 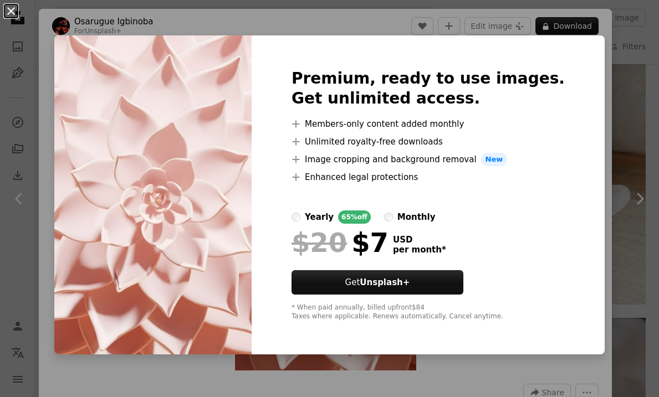 I want to click on li: Members-only content added monthly, so click(x=428, y=124).